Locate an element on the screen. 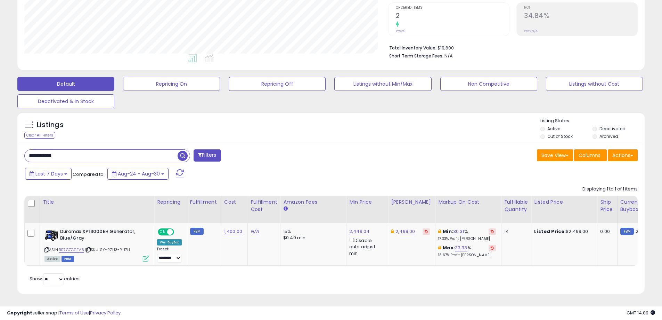 Image resolution: width=662 pixels, height=320 pixels. span: FBM is located at coordinates (68, 258).